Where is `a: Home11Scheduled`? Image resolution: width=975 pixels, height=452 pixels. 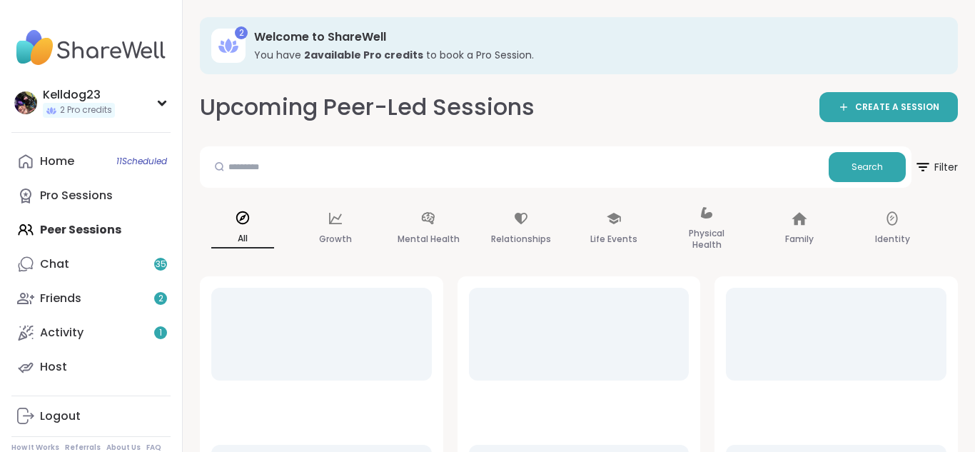
a: Home11Scheduled is located at coordinates (91, 161).